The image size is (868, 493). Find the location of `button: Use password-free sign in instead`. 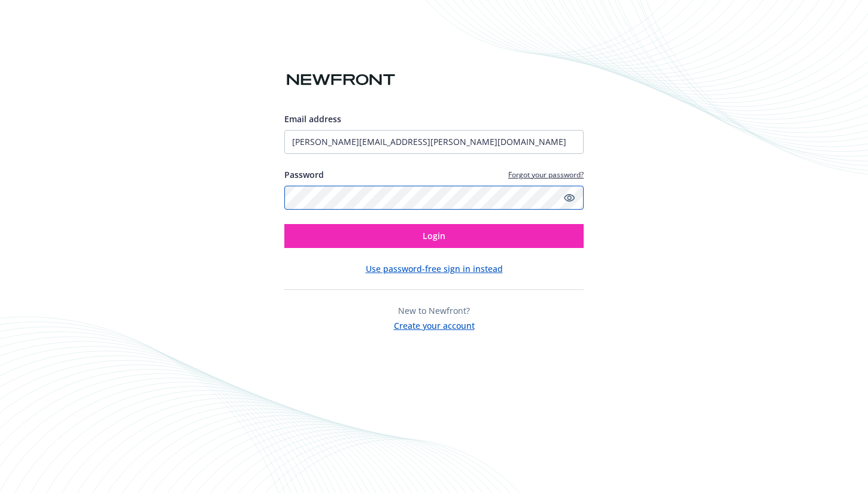

button: Use password-free sign in instead is located at coordinates (434, 268).